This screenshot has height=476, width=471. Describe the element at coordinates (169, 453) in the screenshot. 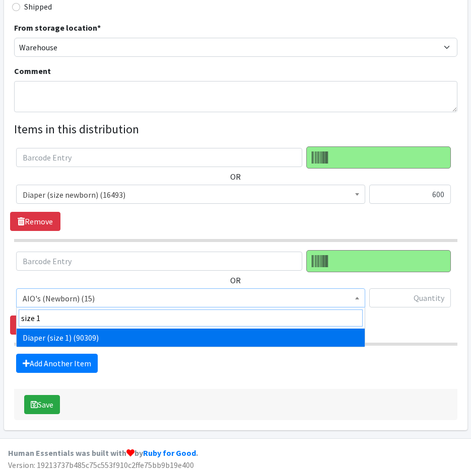

I see `a: Ruby for Good` at that location.